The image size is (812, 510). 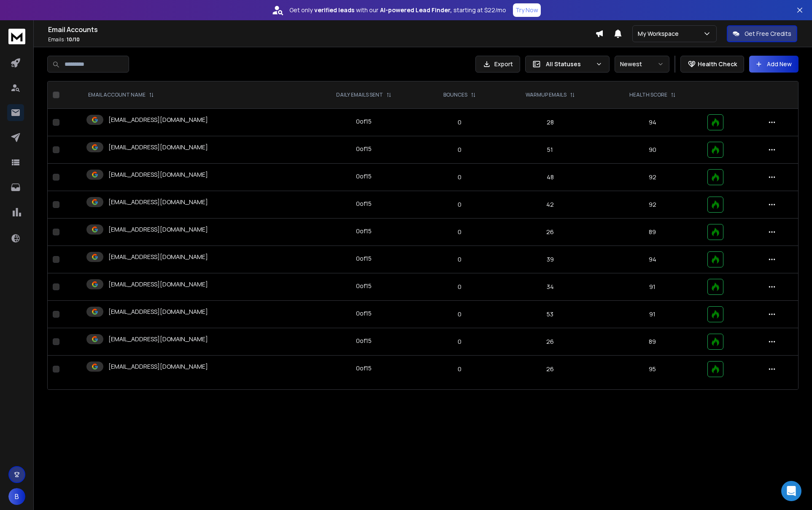 What do you see at coordinates (359, 95) in the screenshot?
I see `p: DAILY EMAILS SENT` at bounding box center [359, 95].